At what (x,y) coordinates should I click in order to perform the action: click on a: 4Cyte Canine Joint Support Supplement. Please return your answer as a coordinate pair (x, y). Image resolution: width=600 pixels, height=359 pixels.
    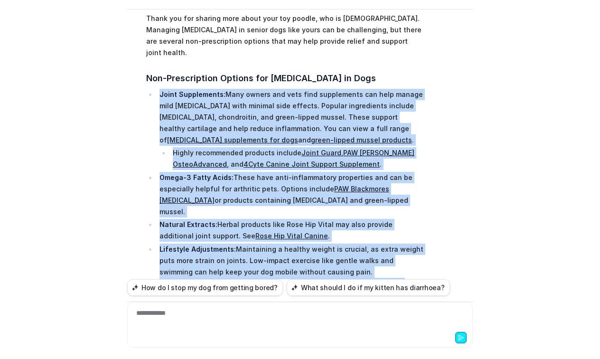
    Looking at the image, I should click on (311, 164).